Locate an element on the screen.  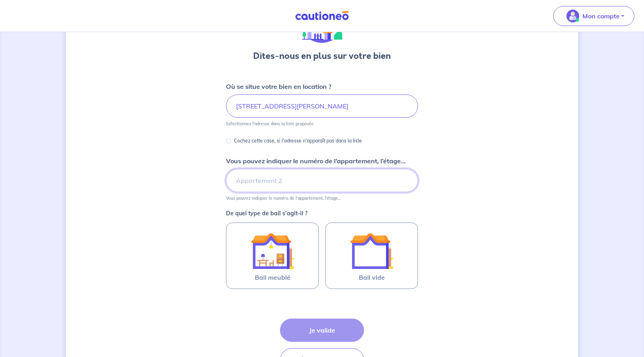
p: De quel type de bail s’agit-il ? is located at coordinates (322, 213).